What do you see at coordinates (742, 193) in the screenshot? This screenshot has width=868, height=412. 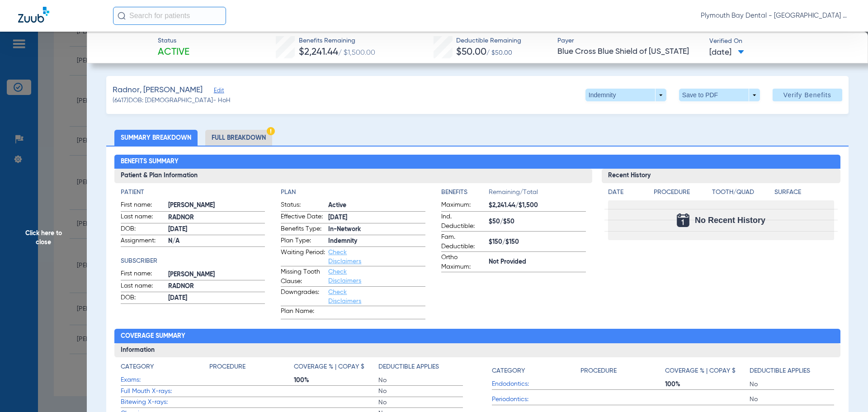 I see `h4: Tooth/Quad` at bounding box center [742, 193].